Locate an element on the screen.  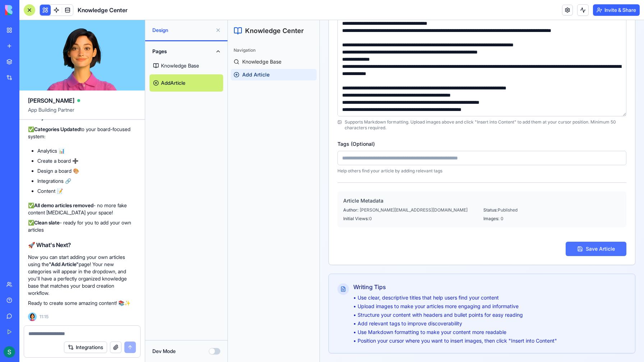
span: Status: is located at coordinates (263, 190).